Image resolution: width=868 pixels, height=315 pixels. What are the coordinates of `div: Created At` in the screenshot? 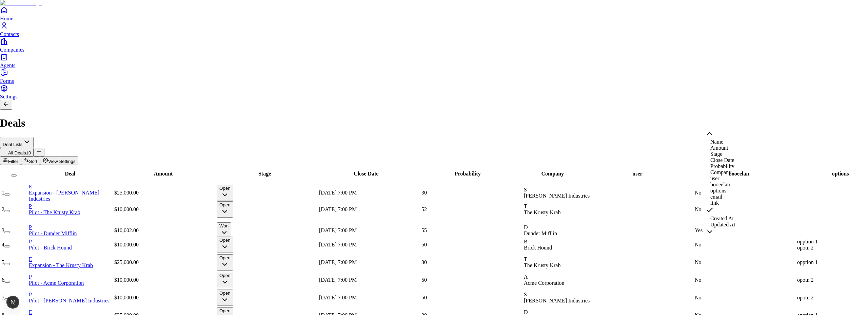 It's located at (720, 219).